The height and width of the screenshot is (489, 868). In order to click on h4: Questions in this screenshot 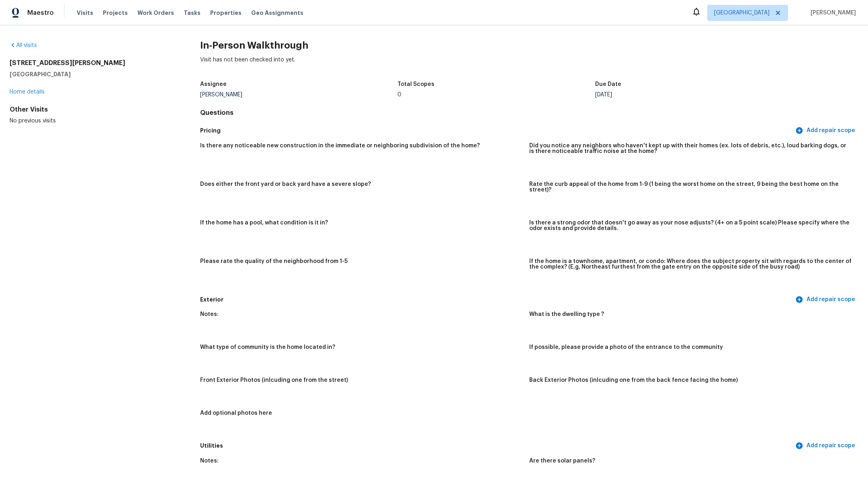, I will do `click(529, 113)`.